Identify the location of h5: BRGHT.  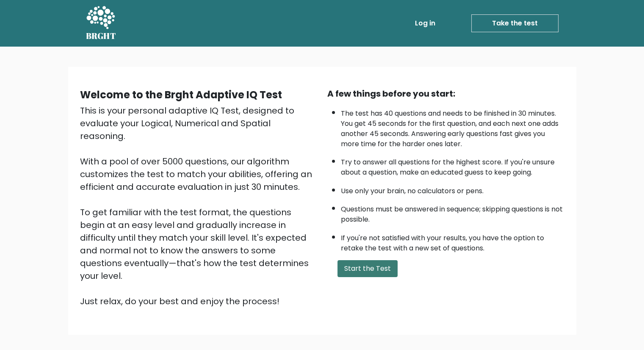
(101, 36).